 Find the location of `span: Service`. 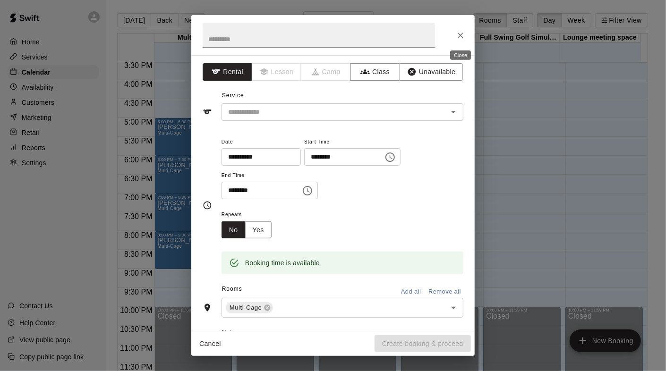

span: Service is located at coordinates (233, 95).